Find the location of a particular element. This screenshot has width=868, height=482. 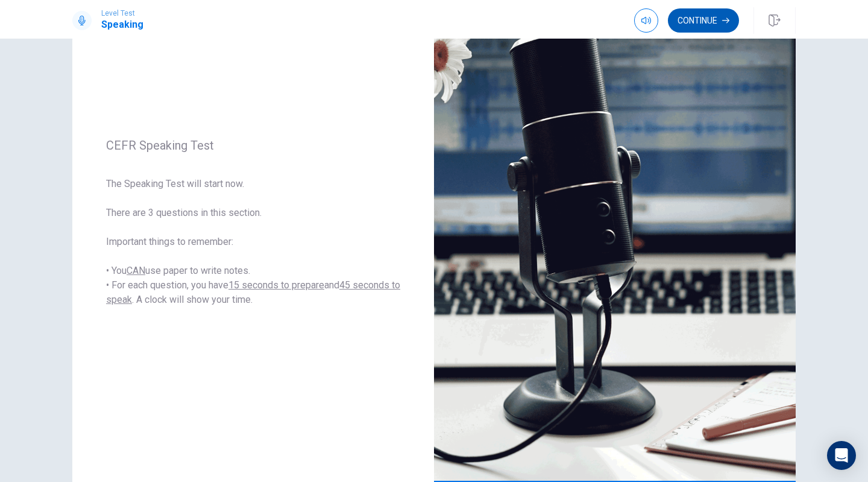

u: 15 seconds to prepare is located at coordinates (277, 285).